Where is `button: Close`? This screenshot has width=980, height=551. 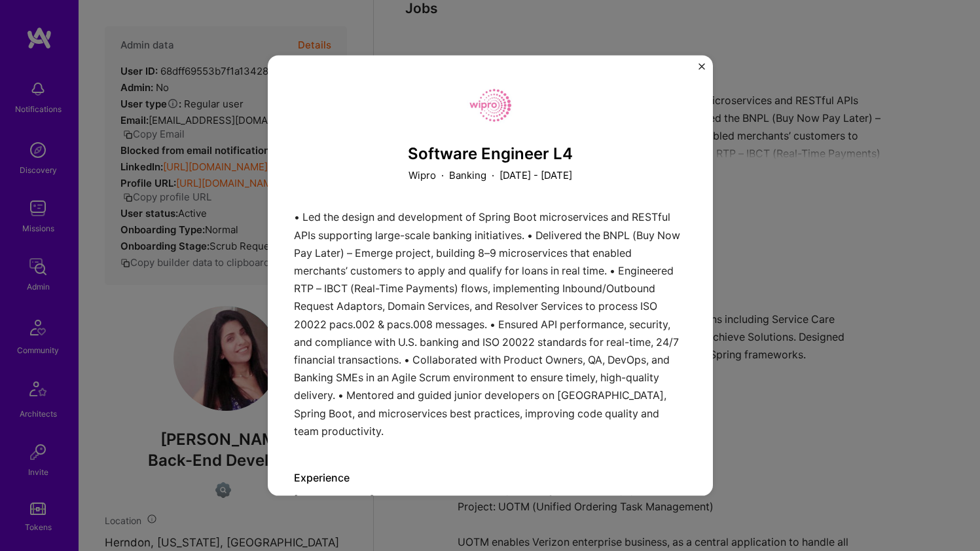 button: Close is located at coordinates (702, 70).